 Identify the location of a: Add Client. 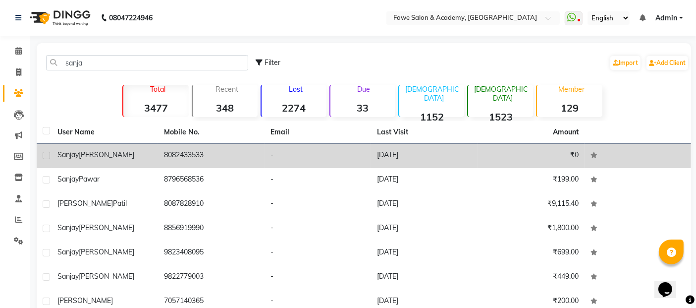
(668, 63).